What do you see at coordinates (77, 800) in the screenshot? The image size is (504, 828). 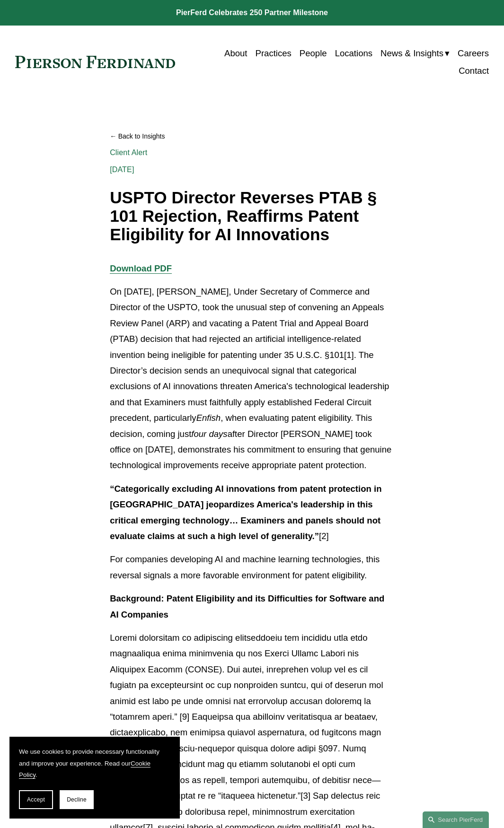 I see `span: Decline` at bounding box center [77, 800].